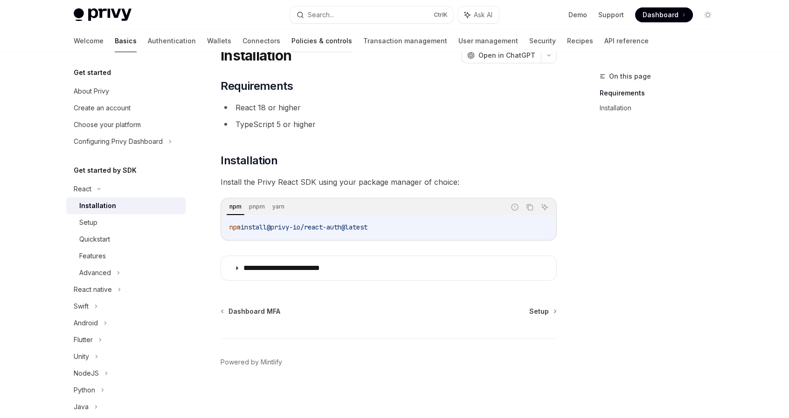 Image resolution: width=789 pixels, height=418 pixels. Describe the element at coordinates (322, 41) in the screenshot. I see `a: Policies & controls` at that location.